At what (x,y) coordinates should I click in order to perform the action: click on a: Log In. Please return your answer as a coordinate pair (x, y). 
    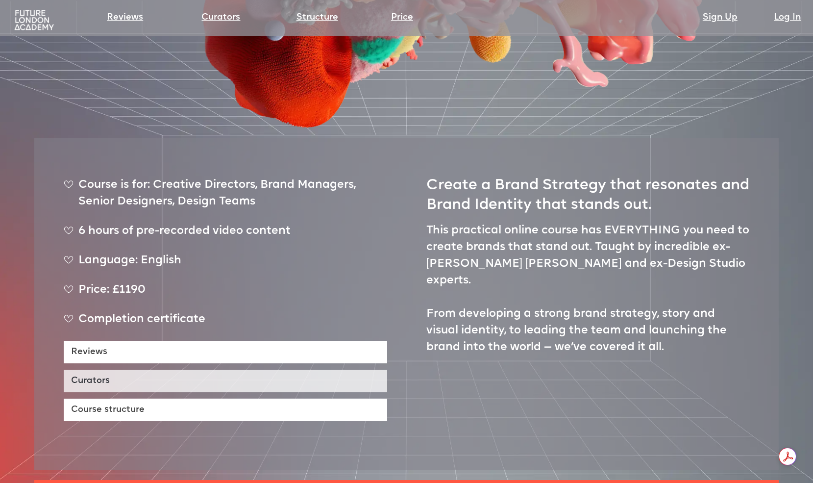
    Looking at the image, I should click on (787, 18).